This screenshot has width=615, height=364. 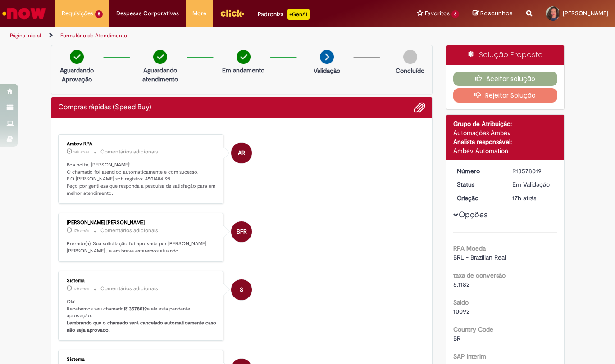 What do you see at coordinates (461, 303) in the screenshot?
I see `b: Saldo` at bounding box center [461, 303].